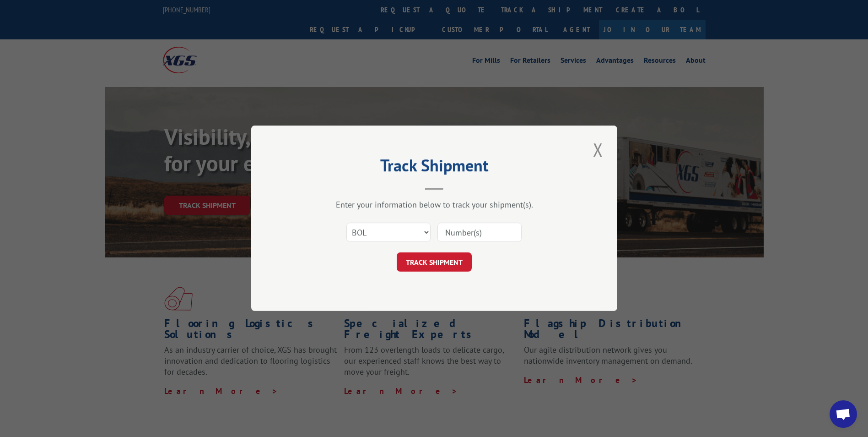  What do you see at coordinates (843, 414) in the screenshot?
I see `a: Open chat` at bounding box center [843, 414].